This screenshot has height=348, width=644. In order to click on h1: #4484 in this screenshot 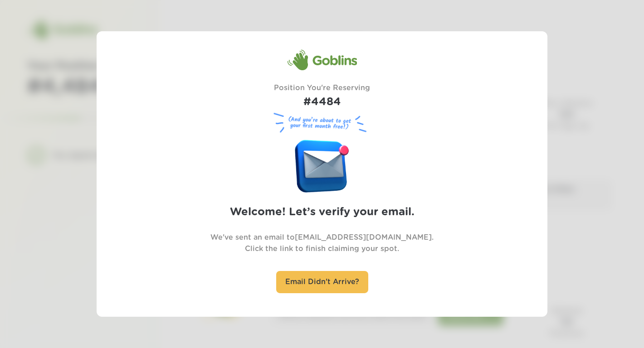, I will do `click(322, 102)`.